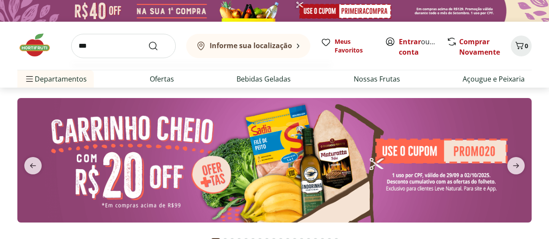  I want to click on img: Hortifruti, so click(39, 45).